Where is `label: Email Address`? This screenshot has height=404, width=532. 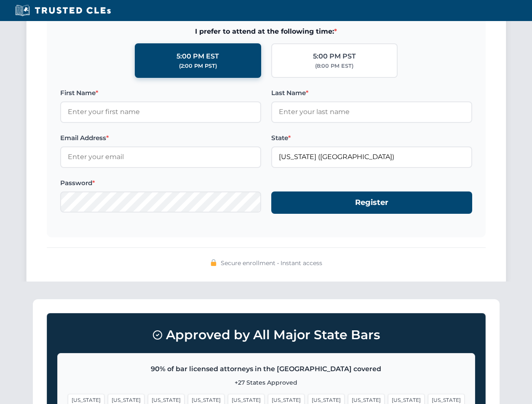
label: Email Address is located at coordinates (161, 138).